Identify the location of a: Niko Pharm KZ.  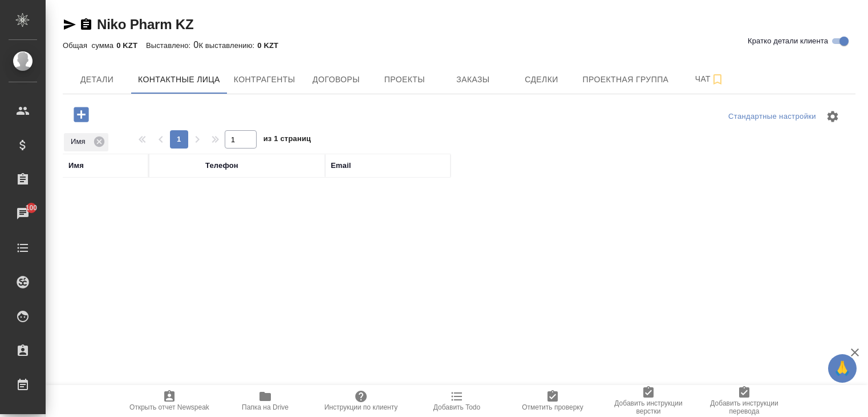
(145, 24).